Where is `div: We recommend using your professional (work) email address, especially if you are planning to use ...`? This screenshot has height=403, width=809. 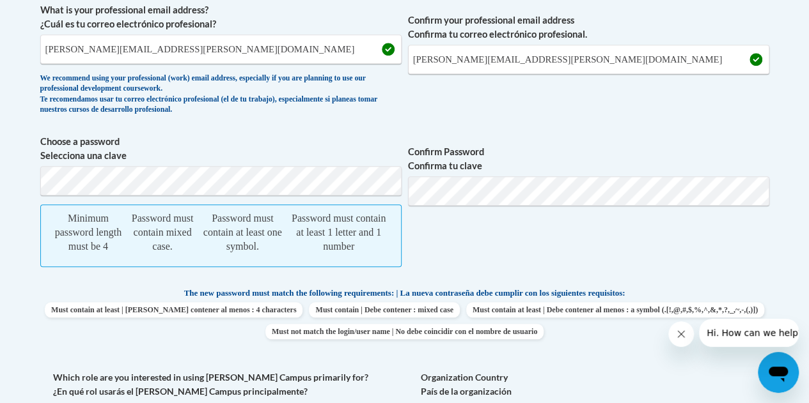 div: We recommend using your professional (work) email address, especially if you are planning to use ... is located at coordinates (221, 95).